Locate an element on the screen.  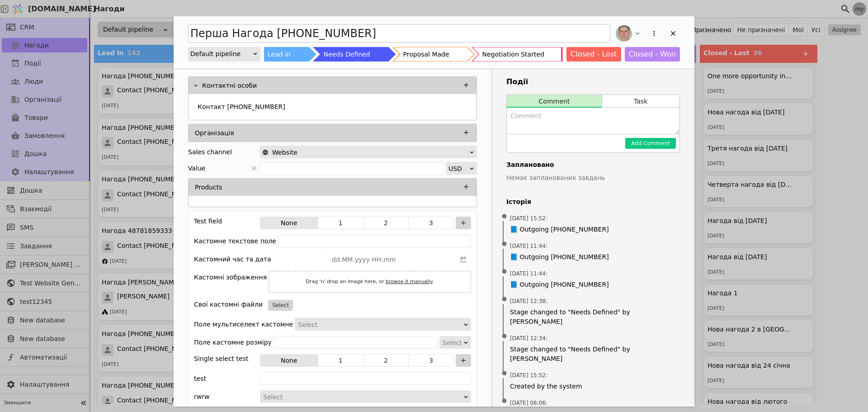
div: rwrw is located at coordinates (202, 396).